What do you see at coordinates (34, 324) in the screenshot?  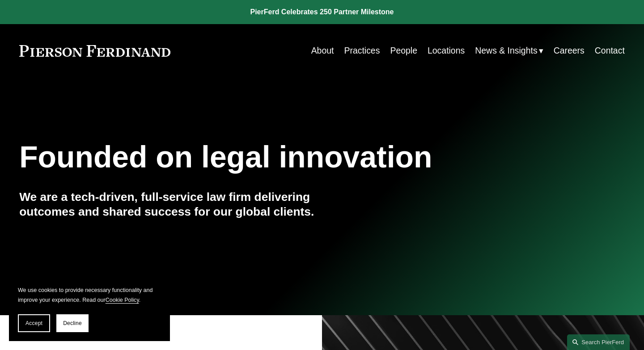 I see `span: Accept` at bounding box center [34, 324].